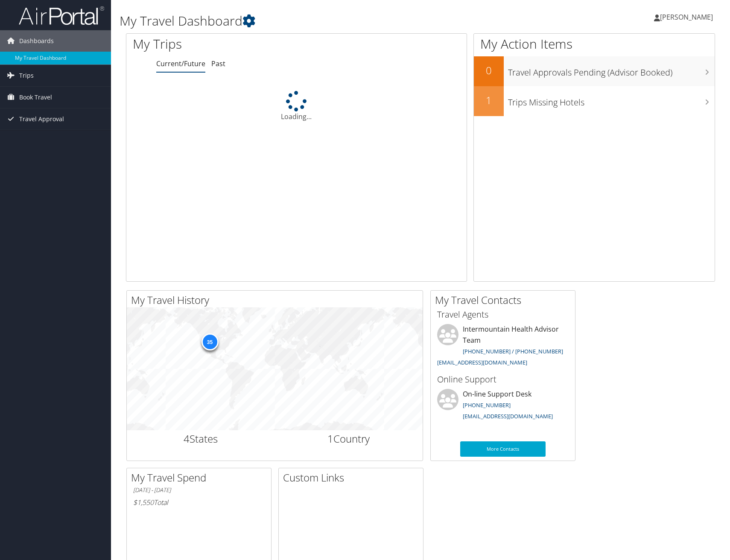 The image size is (730, 560). What do you see at coordinates (503, 379) in the screenshot?
I see `h3: Online Support` at bounding box center [503, 379].